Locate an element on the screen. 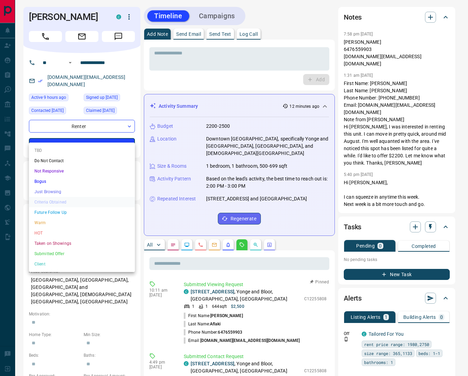 This screenshot has height=376, width=468. li: Warm is located at coordinates (82, 223).